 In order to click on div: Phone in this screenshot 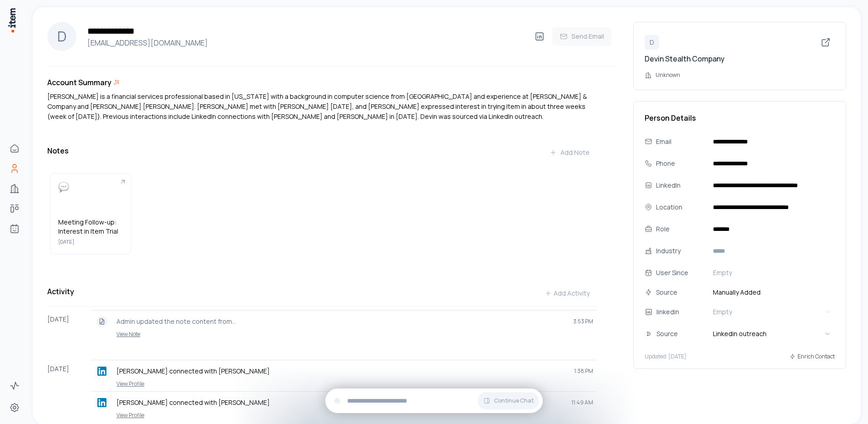, I will do `click(680, 163)`.